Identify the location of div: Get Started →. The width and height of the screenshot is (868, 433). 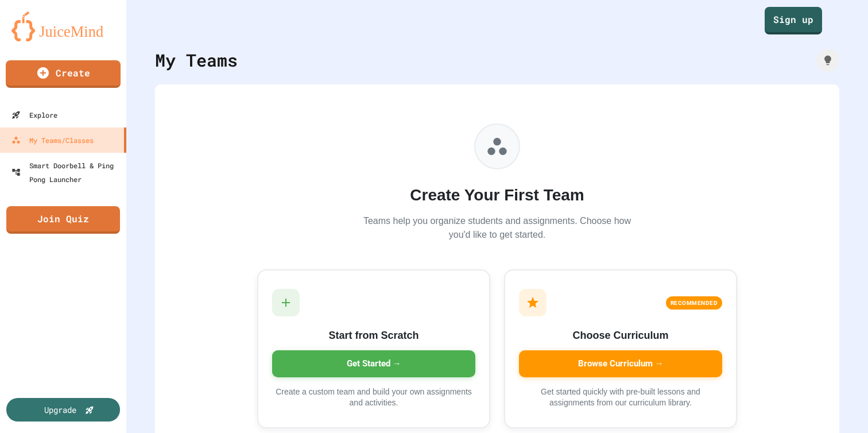
(374, 363).